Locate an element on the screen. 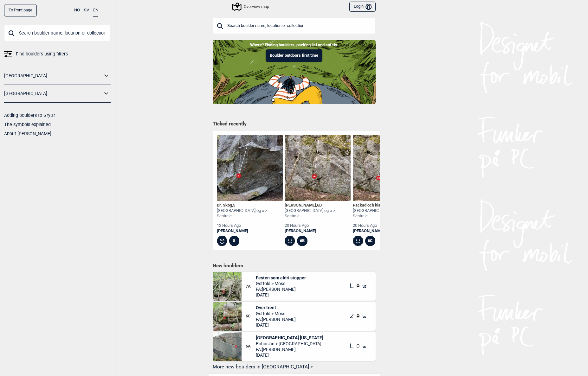  button: Boulder outdoors first time is located at coordinates (294, 55).